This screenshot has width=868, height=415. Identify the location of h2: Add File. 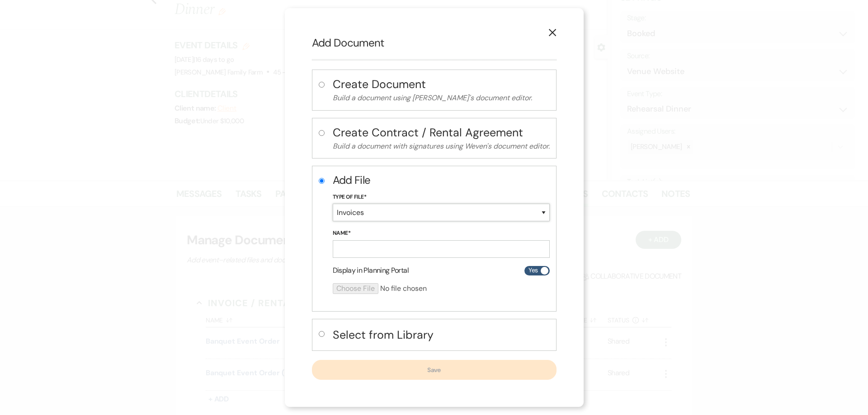
(441, 180).